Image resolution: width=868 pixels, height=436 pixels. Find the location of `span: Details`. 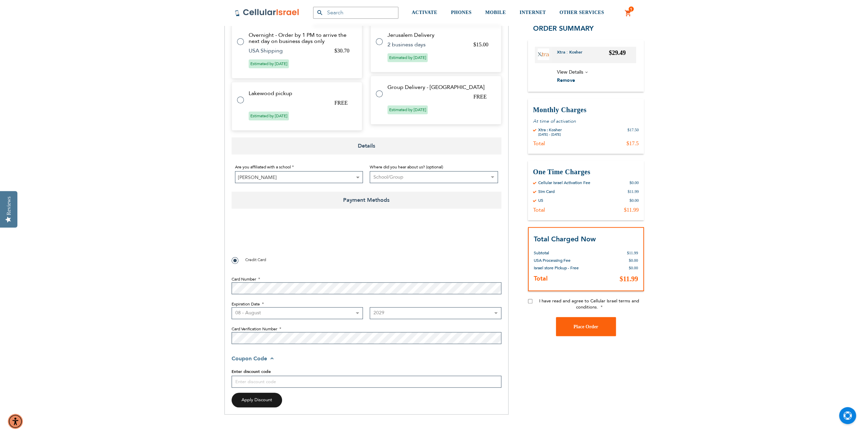

span: Details is located at coordinates (367, 146).